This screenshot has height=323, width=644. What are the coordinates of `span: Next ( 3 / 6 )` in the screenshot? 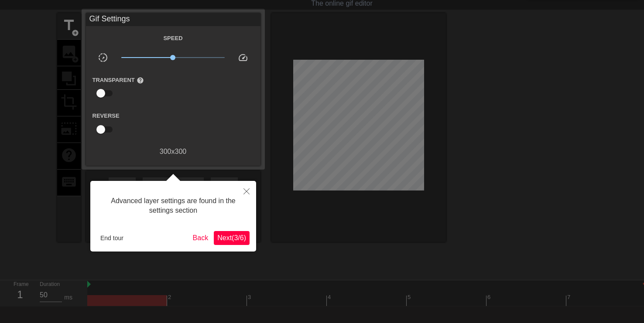 It's located at (232, 237).